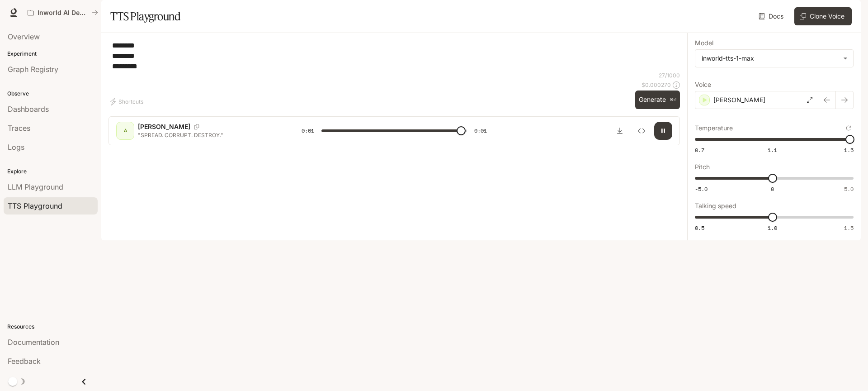  What do you see at coordinates (209, 135) in the screenshot?
I see `p: "SPREAD. CORRUPT. DESTROY."` at bounding box center [209, 135].